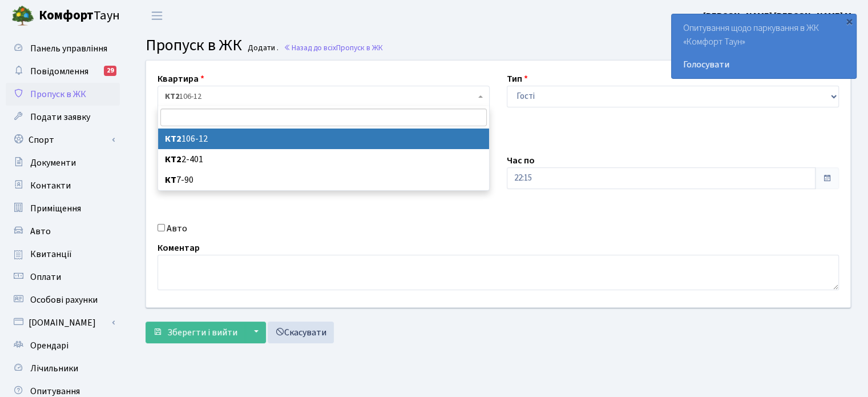 The image size is (868, 397). I want to click on span: Приміщення, so click(55, 208).